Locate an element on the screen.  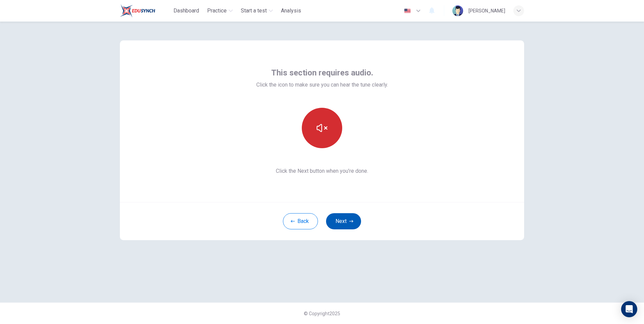
img: Train Test logo is located at coordinates (138, 11).